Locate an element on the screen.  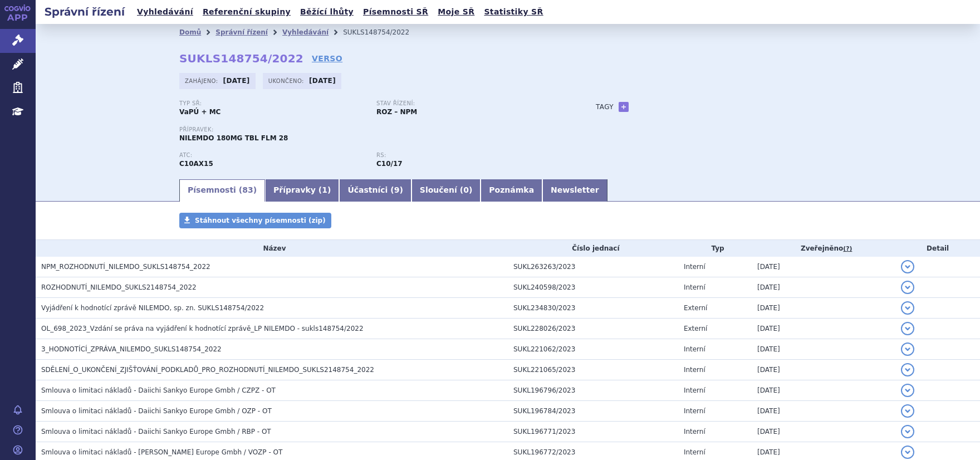
span: Vyjádření k hodnotící zprávě NILEMDO, sp. zn. SUKLS148754/2022 is located at coordinates (153, 308).